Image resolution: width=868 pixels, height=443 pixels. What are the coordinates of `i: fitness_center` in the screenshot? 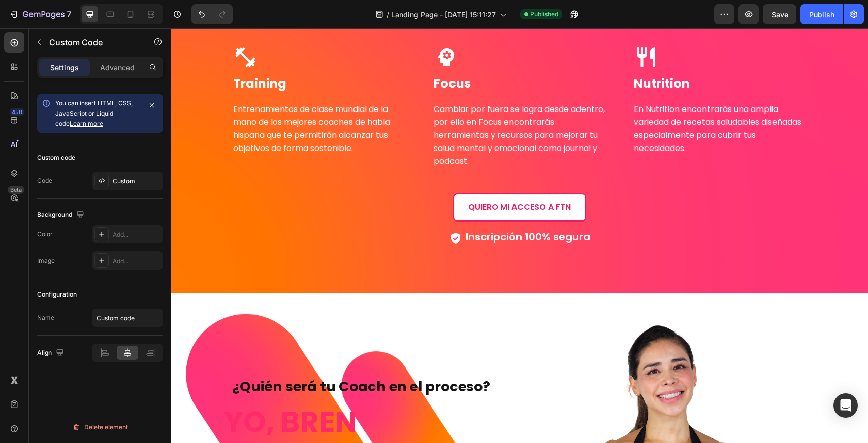 It's located at (74, 29).